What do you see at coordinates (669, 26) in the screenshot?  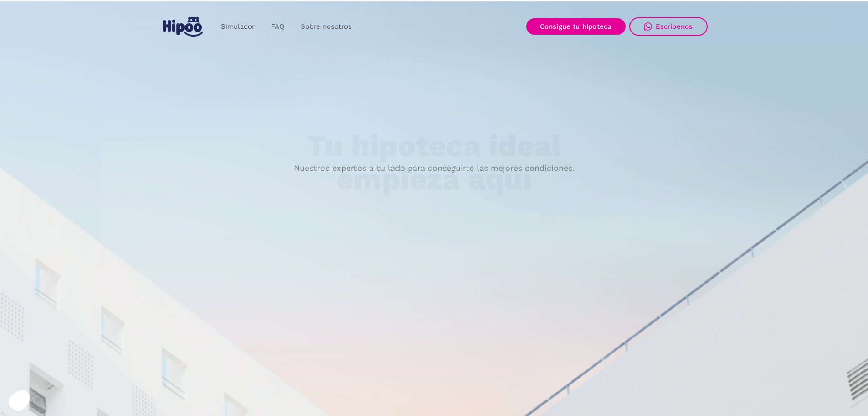 I see `a: Escríbenos` at bounding box center [669, 26].